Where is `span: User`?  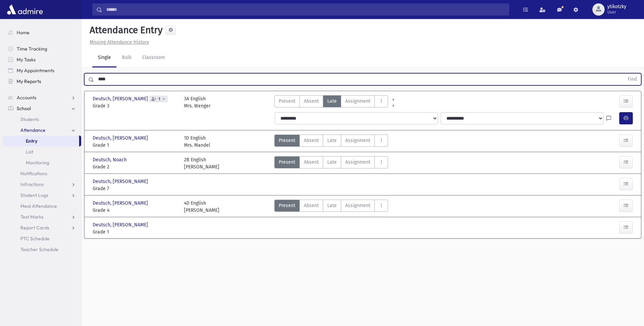 span: User is located at coordinates (617, 12).